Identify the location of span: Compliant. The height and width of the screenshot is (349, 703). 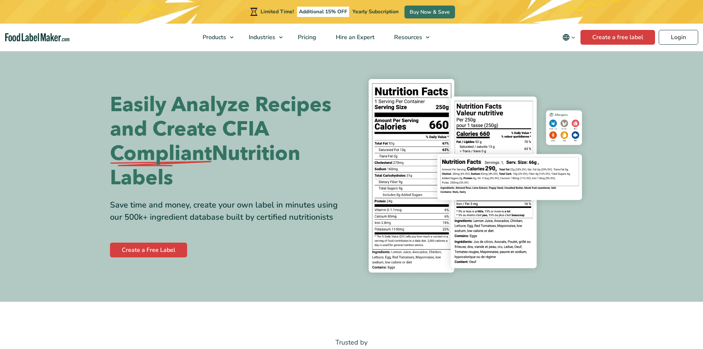
(161, 154).